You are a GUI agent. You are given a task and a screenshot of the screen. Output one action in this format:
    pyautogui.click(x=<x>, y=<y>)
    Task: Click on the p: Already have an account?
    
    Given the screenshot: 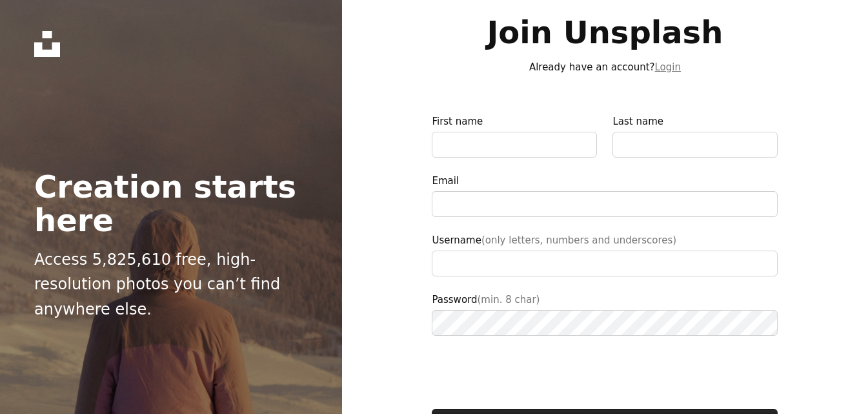 What is the action you would take?
    pyautogui.click(x=605, y=67)
    